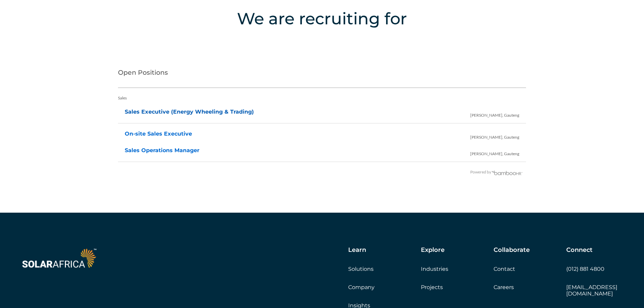 This screenshot has width=644, height=308. Describe the element at coordinates (433, 250) in the screenshot. I see `h5: Explore` at that location.